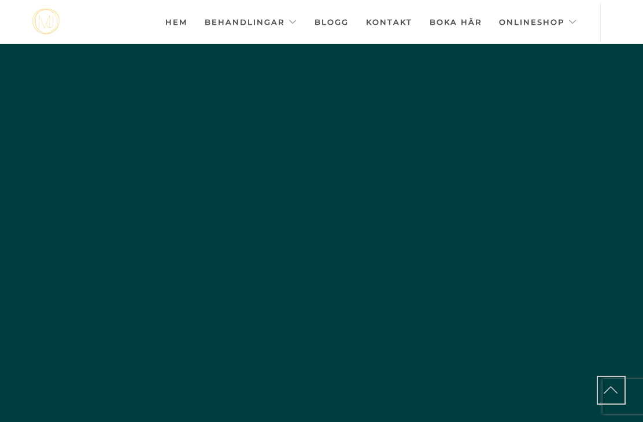 This screenshot has width=643, height=422. What do you see at coordinates (331, 22) in the screenshot?
I see `a: Blogg` at bounding box center [331, 22].